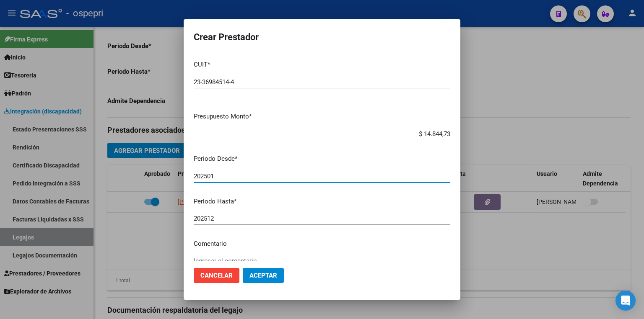 This screenshot has width=644, height=319. Describe the element at coordinates (216, 275) in the screenshot. I see `button: Cancelar` at that location.